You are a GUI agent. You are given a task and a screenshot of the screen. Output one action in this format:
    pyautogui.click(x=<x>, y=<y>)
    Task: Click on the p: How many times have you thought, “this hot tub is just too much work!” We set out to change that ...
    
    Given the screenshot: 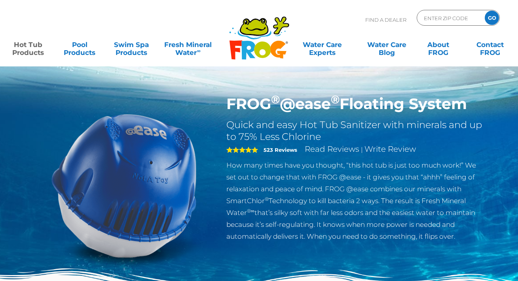 What is the action you would take?
    pyautogui.click(x=355, y=201)
    